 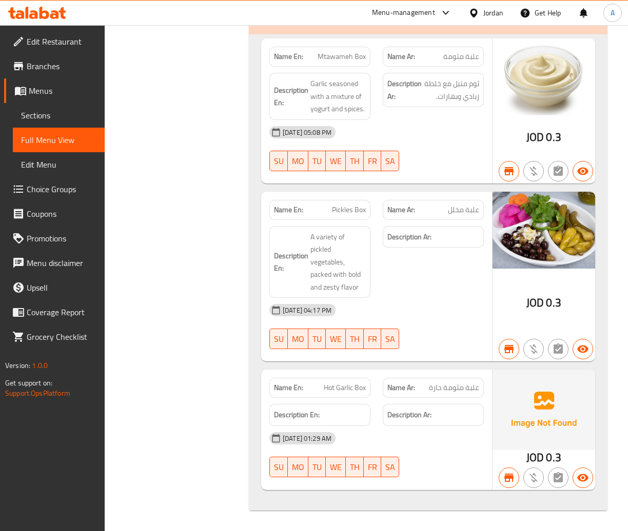 I want to click on span: Version:, so click(x=17, y=366).